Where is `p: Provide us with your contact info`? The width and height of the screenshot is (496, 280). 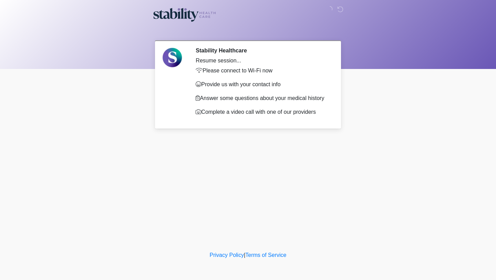 p: Provide us with your contact info is located at coordinates (262, 84).